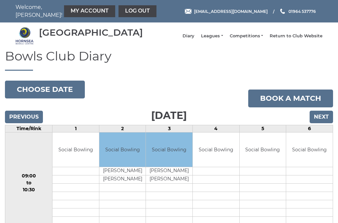 Image resolution: width=338 pixels, height=223 pixels. Describe the element at coordinates (188, 36) in the screenshot. I see `a: Diary` at that location.